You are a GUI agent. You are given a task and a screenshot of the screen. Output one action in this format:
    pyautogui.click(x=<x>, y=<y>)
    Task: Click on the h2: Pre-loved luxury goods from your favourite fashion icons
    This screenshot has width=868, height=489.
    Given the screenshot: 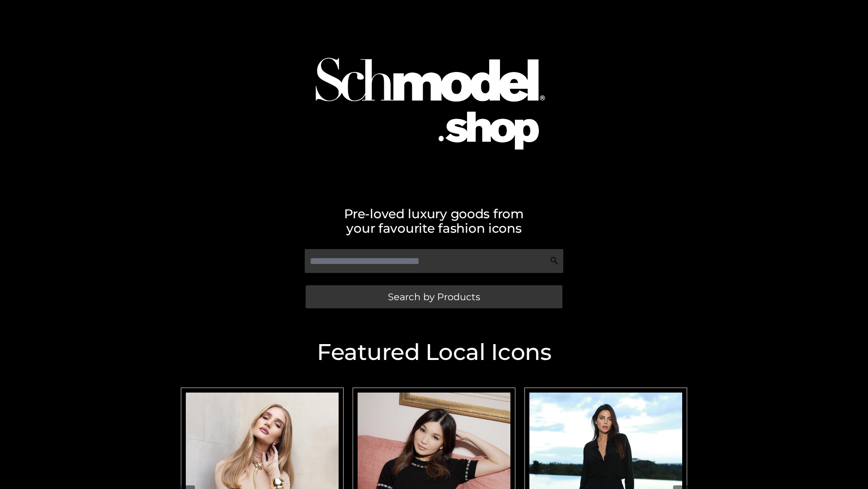 What is the action you would take?
    pyautogui.click(x=434, y=221)
    